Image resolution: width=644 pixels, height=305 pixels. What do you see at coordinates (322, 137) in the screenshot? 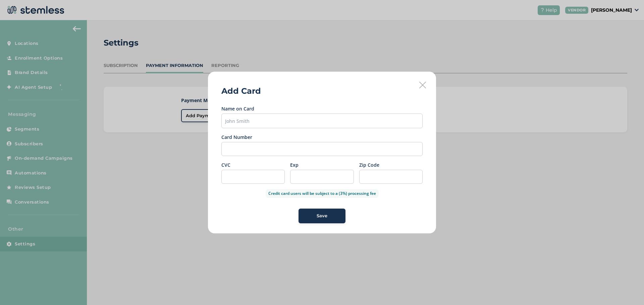
I see `label: Card Number` at bounding box center [322, 137].